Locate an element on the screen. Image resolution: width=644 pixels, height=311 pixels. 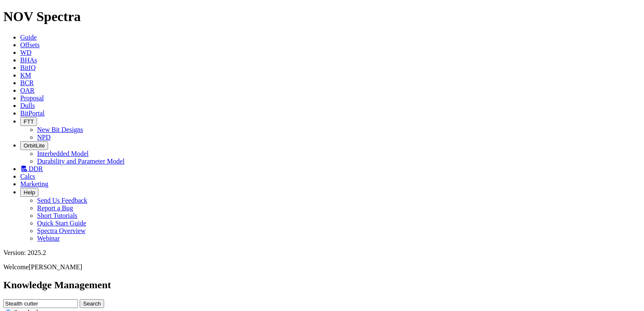
span: Guide is located at coordinates (28, 37).